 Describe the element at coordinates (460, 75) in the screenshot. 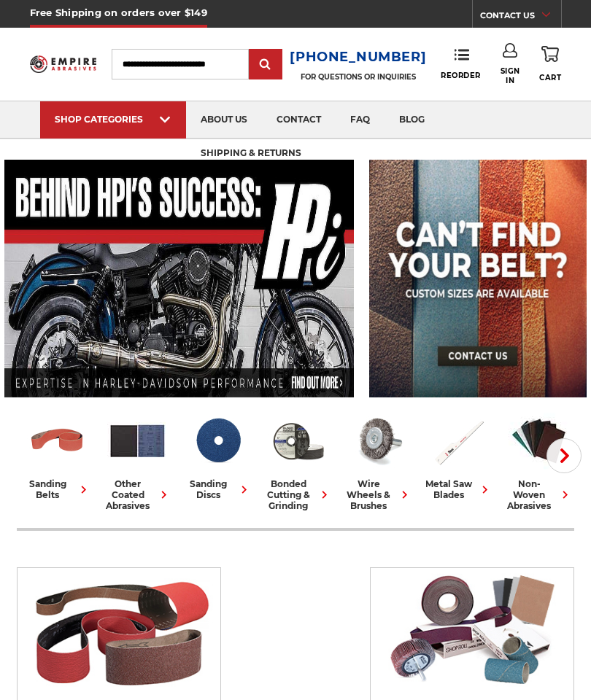

I see `span: Reorder` at that location.